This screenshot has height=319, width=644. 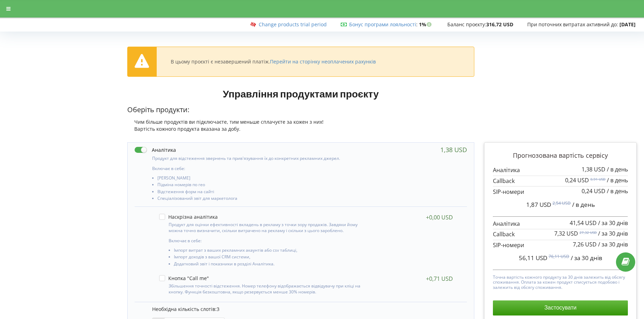 What do you see at coordinates (301, 94) in the screenshot?
I see `h1: Управління продуктами проєкту` at bounding box center [301, 94].